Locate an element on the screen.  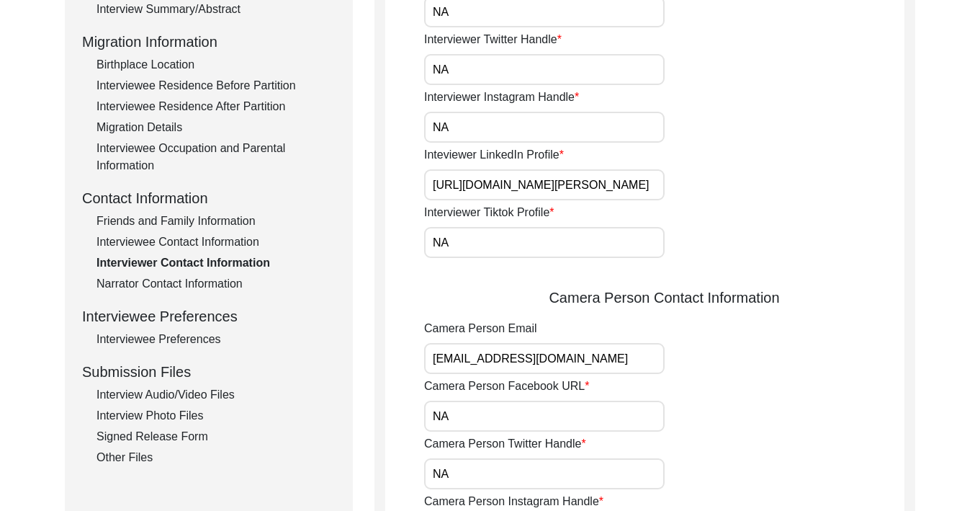
div: Interviewer Contact Information is located at coordinates (216, 263).